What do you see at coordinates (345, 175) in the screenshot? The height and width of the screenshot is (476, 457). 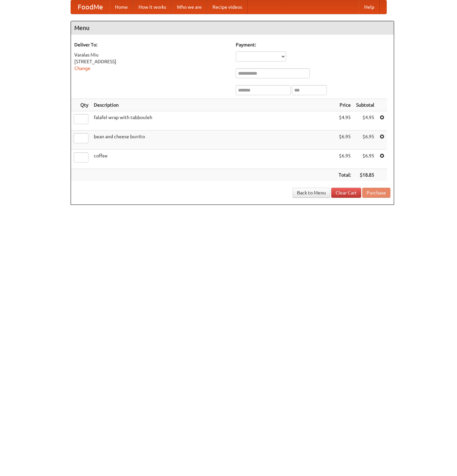 I see `th: Total:` at bounding box center [345, 175].